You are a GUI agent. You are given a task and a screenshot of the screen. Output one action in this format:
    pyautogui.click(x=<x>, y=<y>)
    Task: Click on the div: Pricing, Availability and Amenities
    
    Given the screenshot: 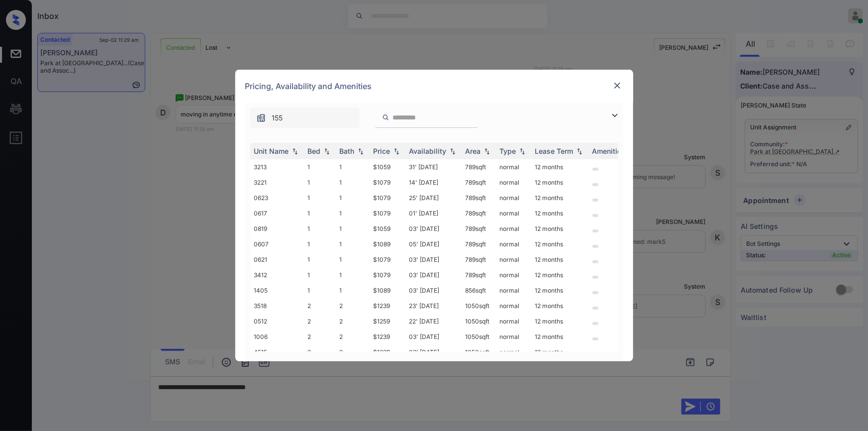 What is the action you would take?
    pyautogui.click(x=434, y=86)
    